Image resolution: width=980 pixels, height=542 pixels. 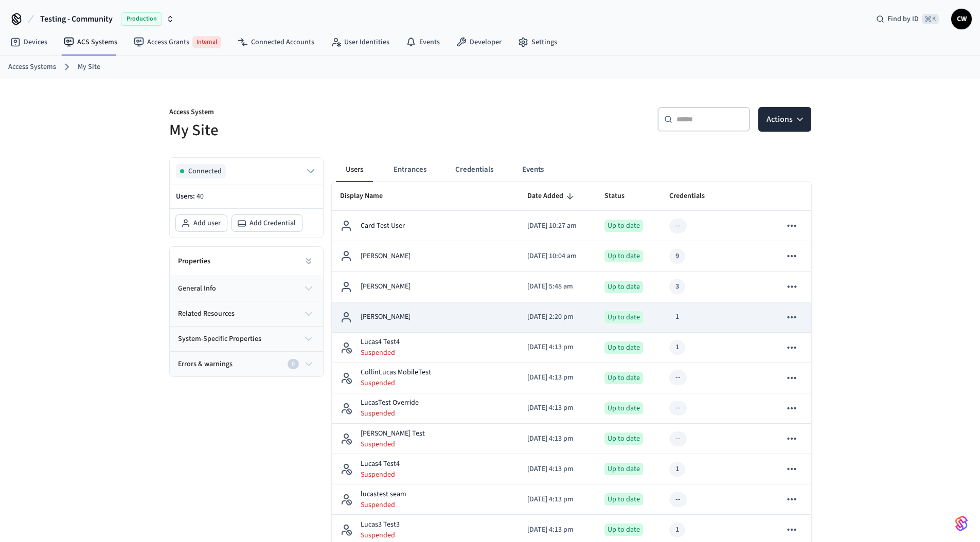 I want to click on button: Add user, so click(x=201, y=223).